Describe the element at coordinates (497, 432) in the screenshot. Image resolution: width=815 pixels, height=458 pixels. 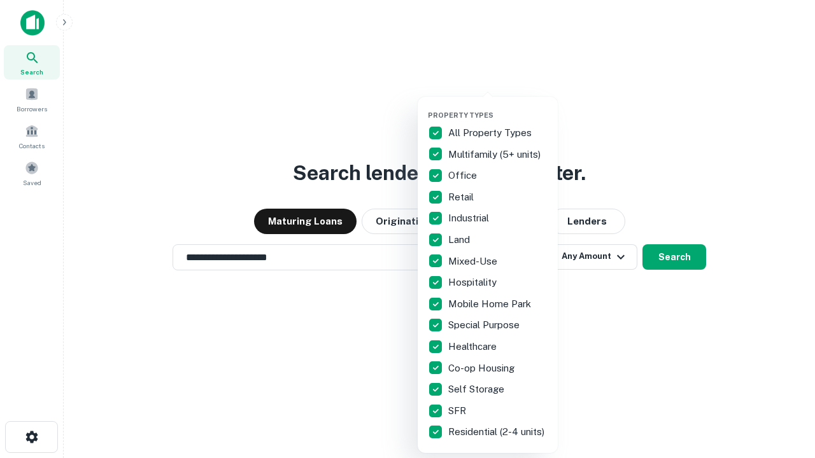
I see `p: Residential (2-4 units)` at that location.